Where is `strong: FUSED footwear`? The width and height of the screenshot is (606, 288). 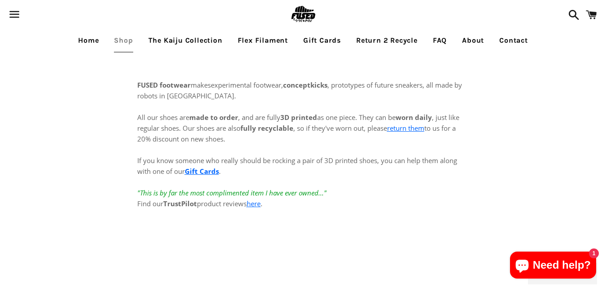 strong: FUSED footwear is located at coordinates (164, 85).